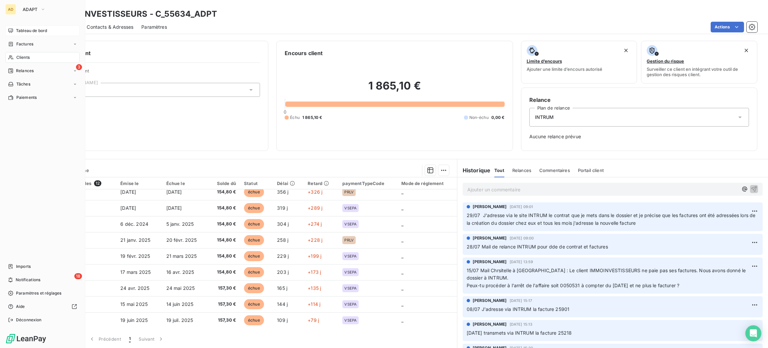 The height and width of the screenshot is (348, 768). What do you see at coordinates (28, 279) in the screenshot?
I see `span: Notifications` at bounding box center [28, 279].